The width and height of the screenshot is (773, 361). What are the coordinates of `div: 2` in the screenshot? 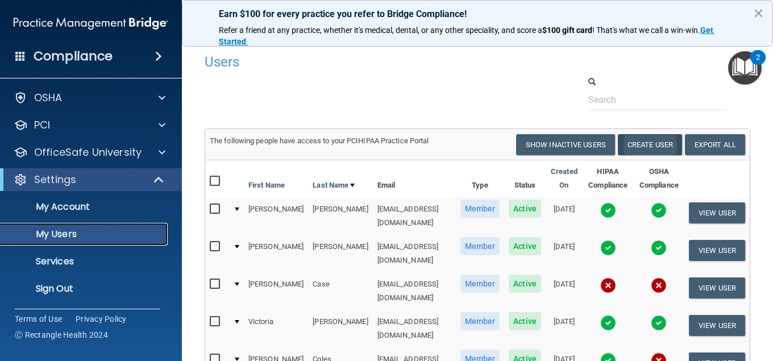 It's located at (758, 65).